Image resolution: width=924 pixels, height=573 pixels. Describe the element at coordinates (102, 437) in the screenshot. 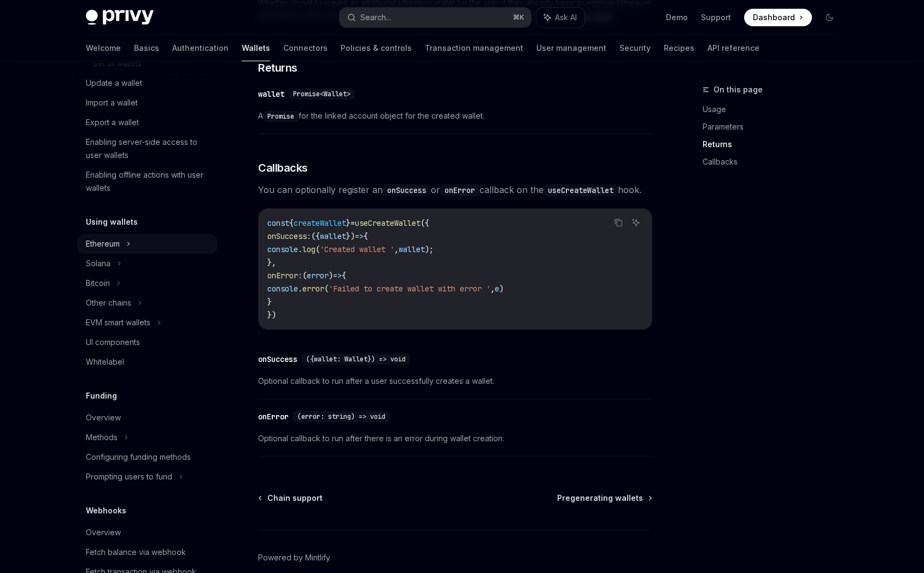

I see `div: Methods` at that location.